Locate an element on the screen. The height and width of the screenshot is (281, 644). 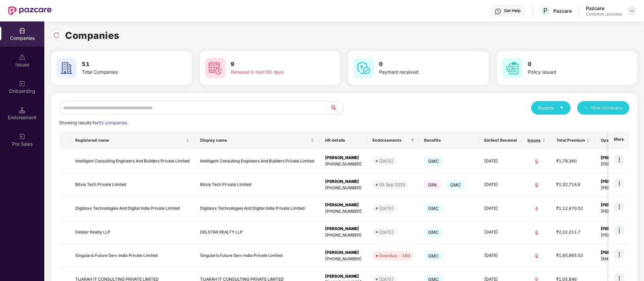
th: HR details is located at coordinates (343, 140).